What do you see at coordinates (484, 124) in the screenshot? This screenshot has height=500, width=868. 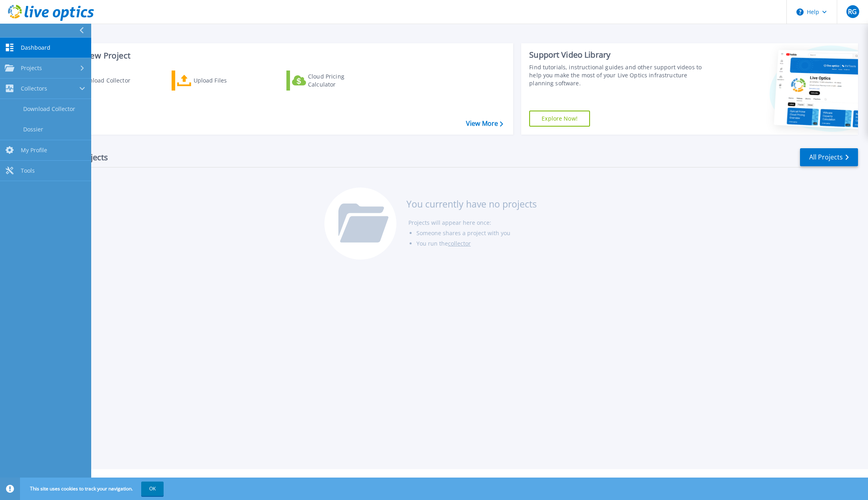 I see `a: View More` at bounding box center [484, 124].